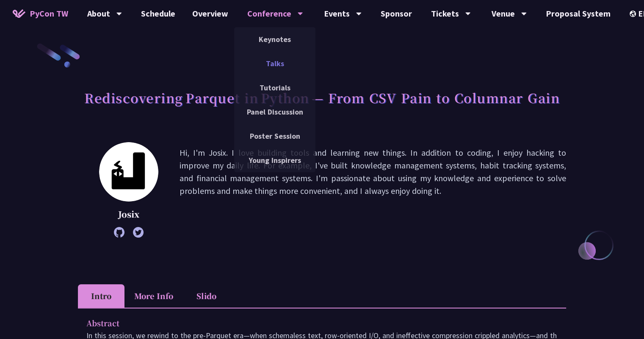  What do you see at coordinates (275, 112) in the screenshot?
I see `a: Panel Discussion` at bounding box center [275, 112].